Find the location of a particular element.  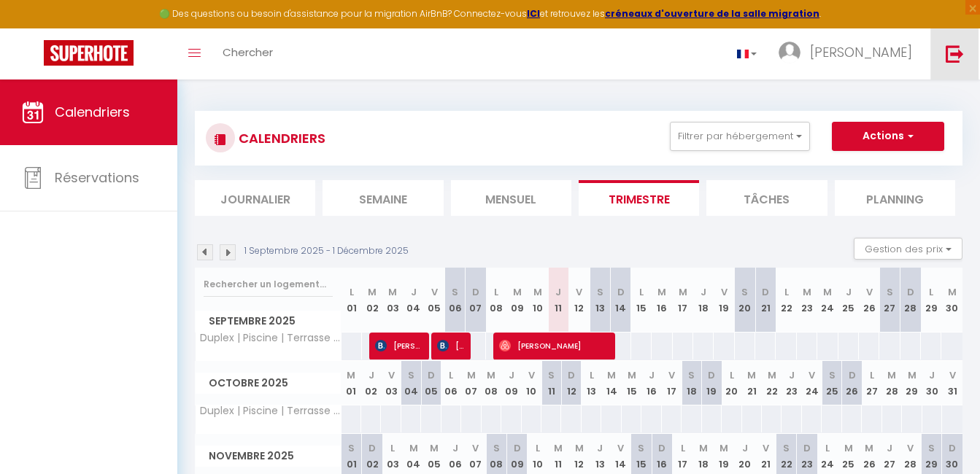

img: Super Booking is located at coordinates (88, 53).